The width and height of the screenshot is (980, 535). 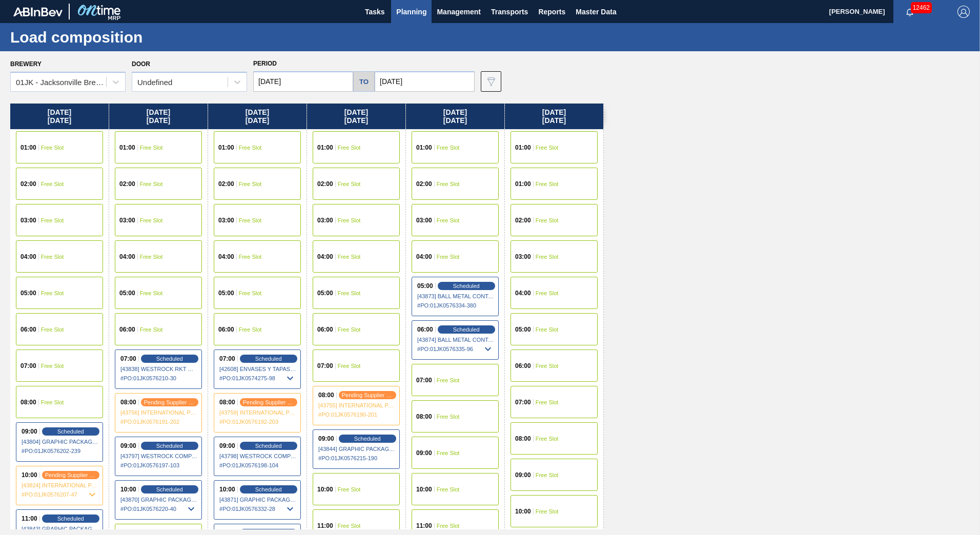 I want to click on span: [43870] GRAPHIC PACKAGING INTERNATIONA - 0008221069, so click(x=159, y=500).